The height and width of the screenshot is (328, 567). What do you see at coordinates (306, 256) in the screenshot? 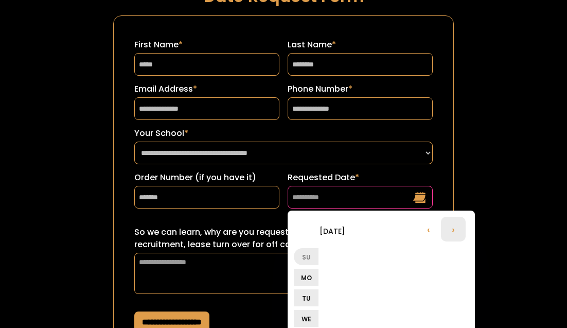
I see `li: Su` at bounding box center [306, 256].